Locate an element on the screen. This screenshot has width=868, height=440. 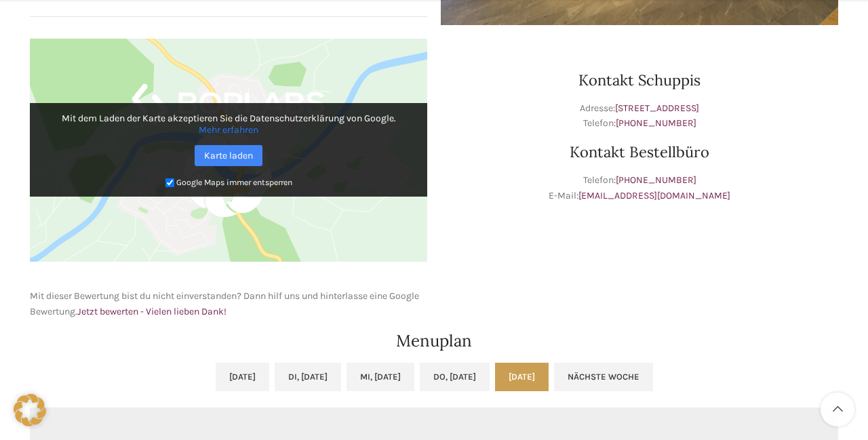
a: Jetzt bewerten - Vielen lieben Dank! is located at coordinates (152, 311).